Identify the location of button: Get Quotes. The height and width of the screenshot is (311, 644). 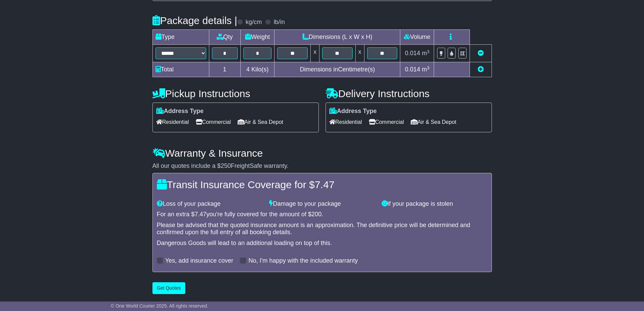
(169, 288).